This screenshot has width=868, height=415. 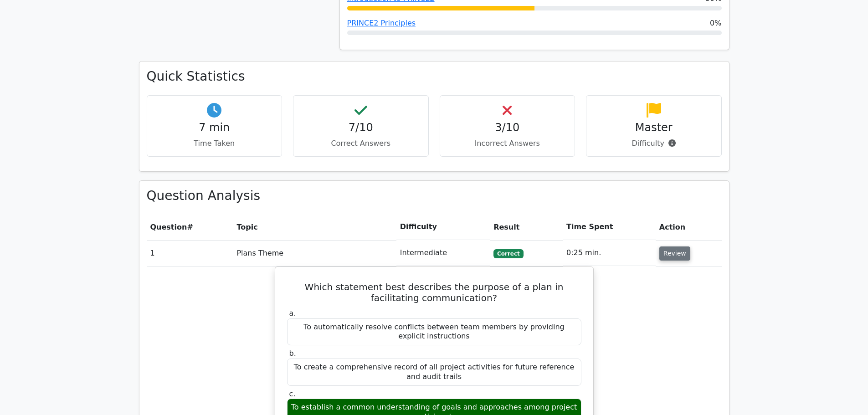 I want to click on th: Topic, so click(x=314, y=227).